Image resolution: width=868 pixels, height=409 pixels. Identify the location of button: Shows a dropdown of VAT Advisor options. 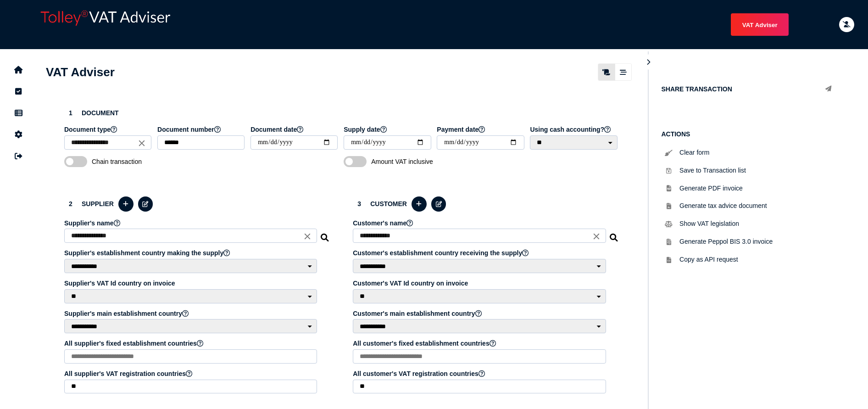
(760, 24).